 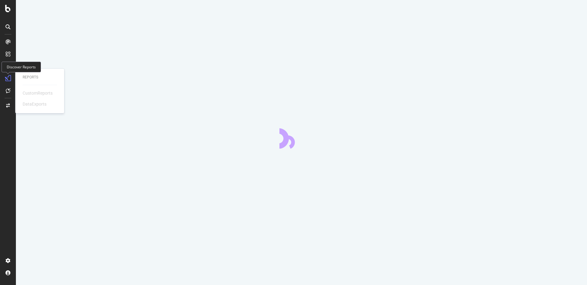 What do you see at coordinates (38, 93) in the screenshot?
I see `a: CustomReports` at bounding box center [38, 93].